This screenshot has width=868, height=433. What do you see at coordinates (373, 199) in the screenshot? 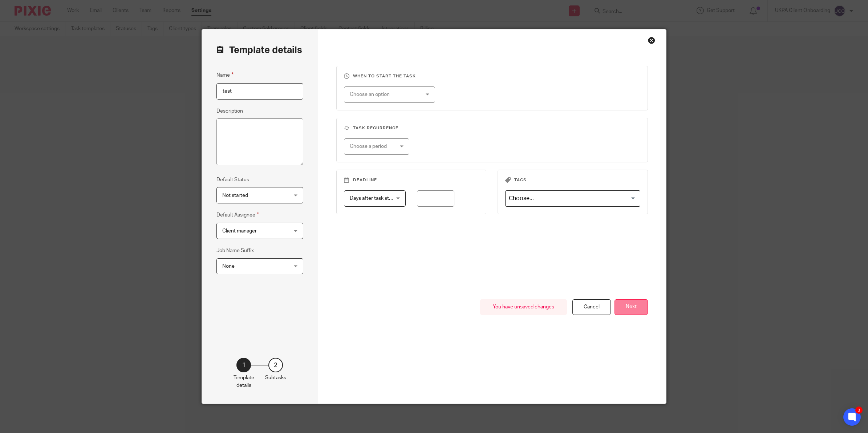
I see `span: Days after task starts` at bounding box center [373, 199].